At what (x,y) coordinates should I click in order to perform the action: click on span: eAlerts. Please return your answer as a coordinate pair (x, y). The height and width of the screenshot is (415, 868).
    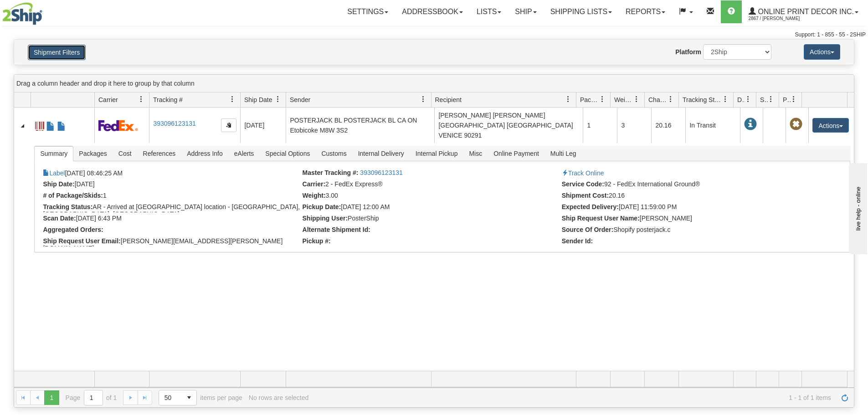
    Looking at the image, I should click on (244, 154).